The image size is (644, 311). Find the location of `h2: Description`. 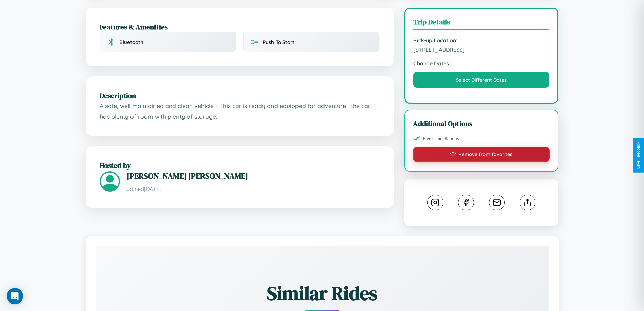

h2: Description is located at coordinates (240, 96).